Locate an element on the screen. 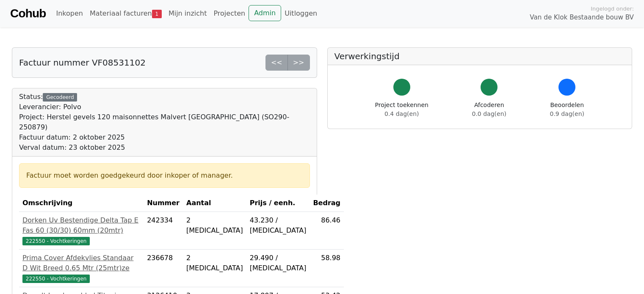  div: Factuur moet worden goedgekeurd door inkoper of manager. is located at coordinates (164, 175).